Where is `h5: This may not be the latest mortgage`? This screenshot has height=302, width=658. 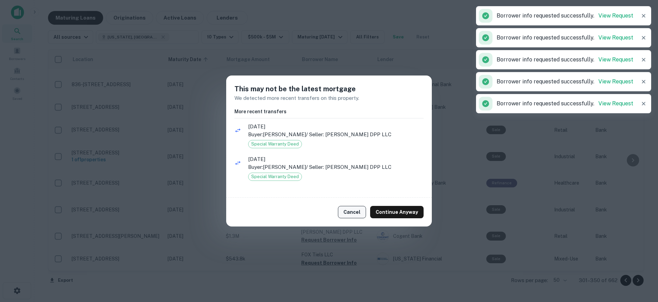 h5: This may not be the latest mortgage is located at coordinates (329, 89).